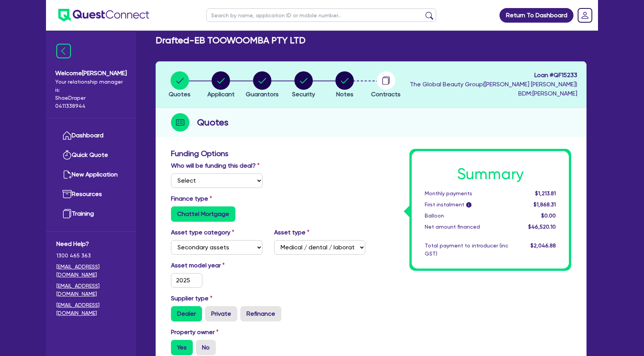  I want to click on button: Applicant, so click(221, 85).